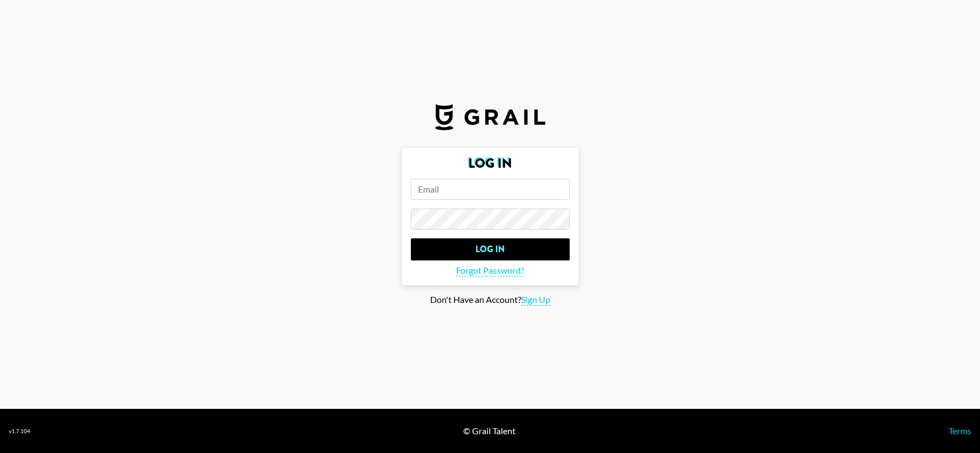 Image resolution: width=980 pixels, height=453 pixels. What do you see at coordinates (490, 249) in the screenshot?
I see `input: Log In` at bounding box center [490, 249].